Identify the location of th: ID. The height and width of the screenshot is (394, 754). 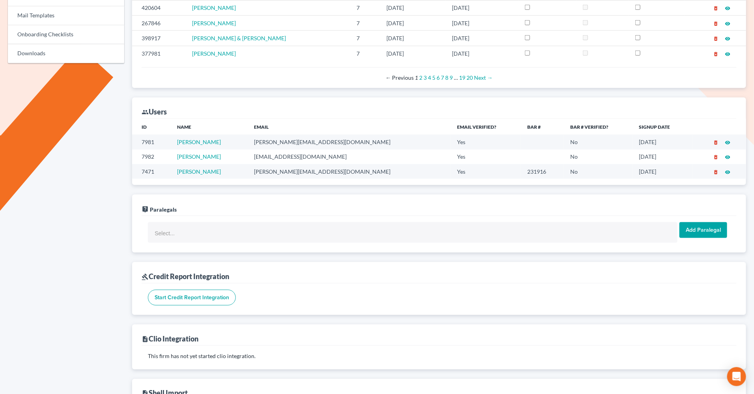
(152, 127).